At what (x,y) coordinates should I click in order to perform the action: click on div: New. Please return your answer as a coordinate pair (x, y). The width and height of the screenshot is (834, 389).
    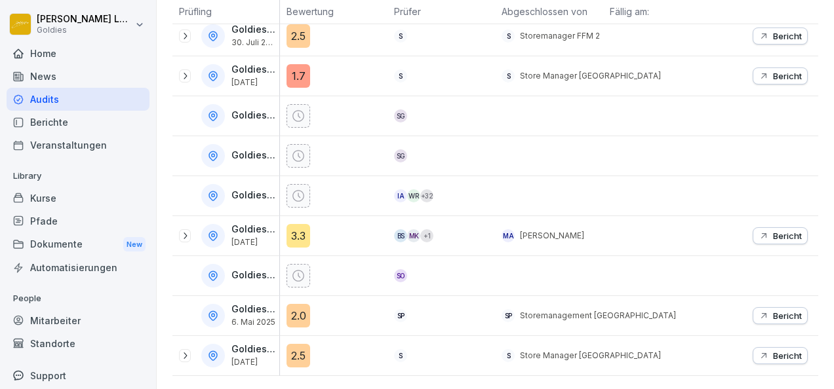
    Looking at the image, I should click on (134, 244).